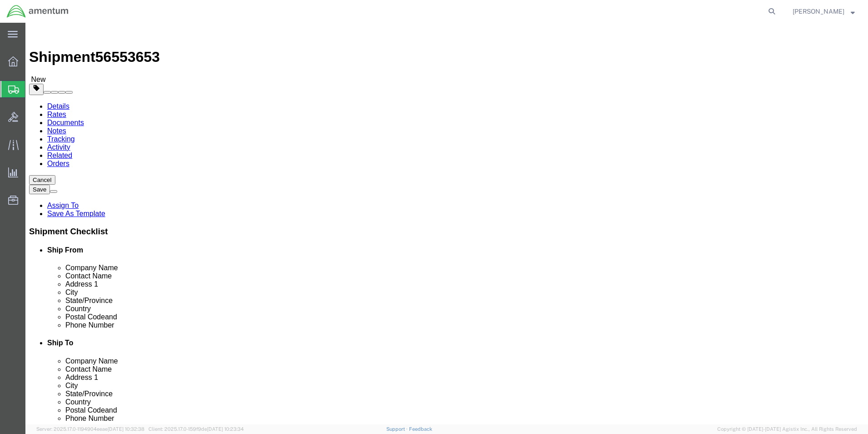 The height and width of the screenshot is (434, 868). Describe the element at coordinates (91, 428) in the screenshot. I see `span: Server: 2025.17.0-1194904eeae` at that location.